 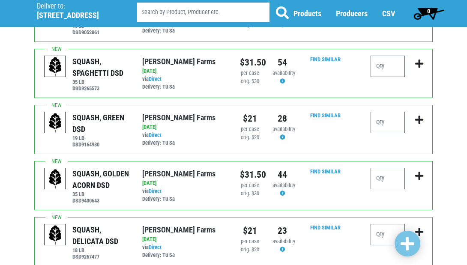 What do you see at coordinates (282, 175) in the screenshot?
I see `div: 44` at bounding box center [282, 175].